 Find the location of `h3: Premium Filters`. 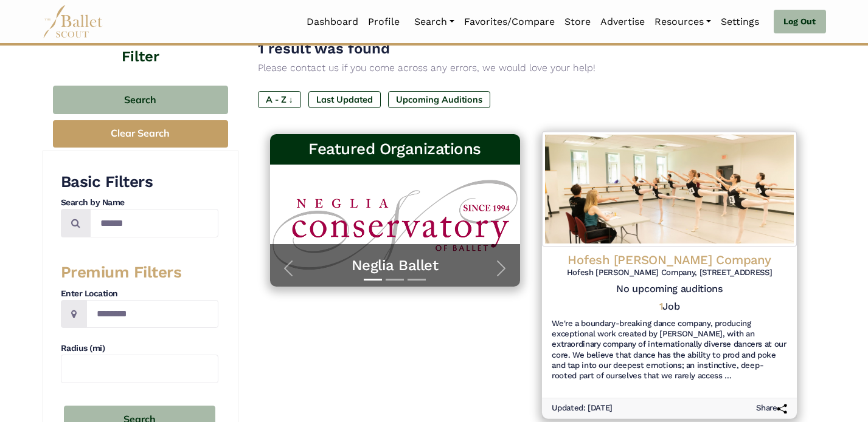

h3: Premium Filters is located at coordinates (139, 272).